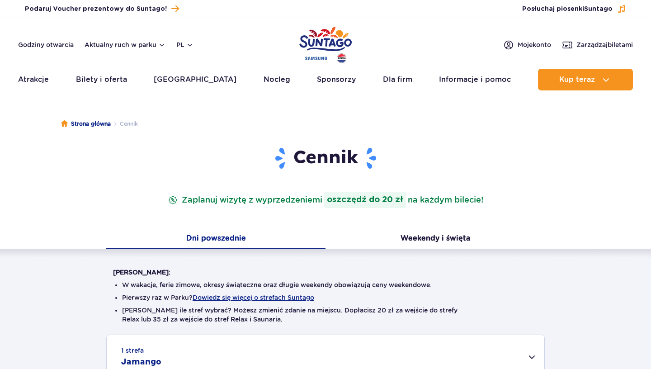 Image resolution: width=651 pixels, height=369 pixels. What do you see at coordinates (326, 43) in the screenshot?
I see `a: Park of Poland` at bounding box center [326, 43].